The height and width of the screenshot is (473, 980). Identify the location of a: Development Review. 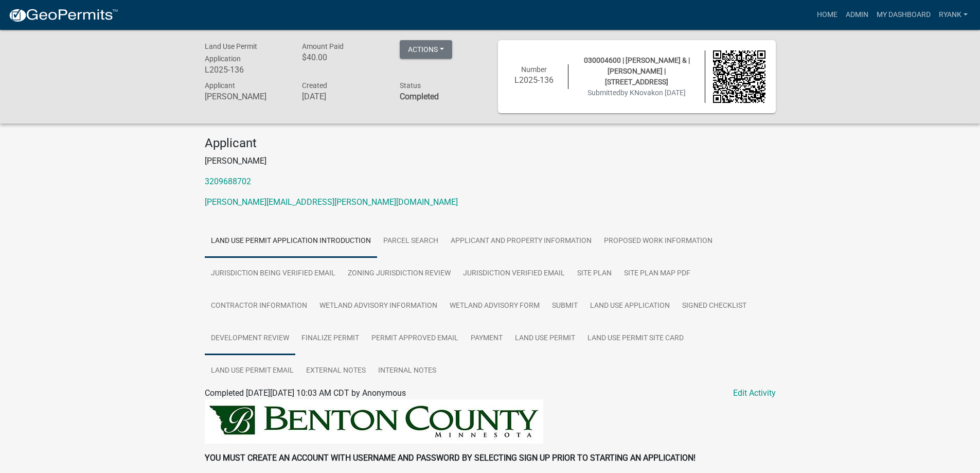
(250, 339).